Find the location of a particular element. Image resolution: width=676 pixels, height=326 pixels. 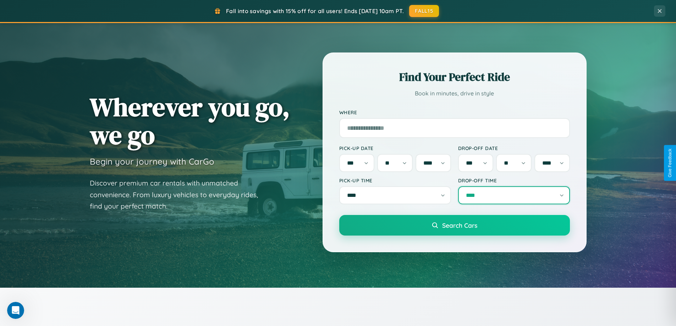

p: Discover premium car rentals with unmatched convenience. From luxury vehicles to everyday rides, ... is located at coordinates (178, 195).